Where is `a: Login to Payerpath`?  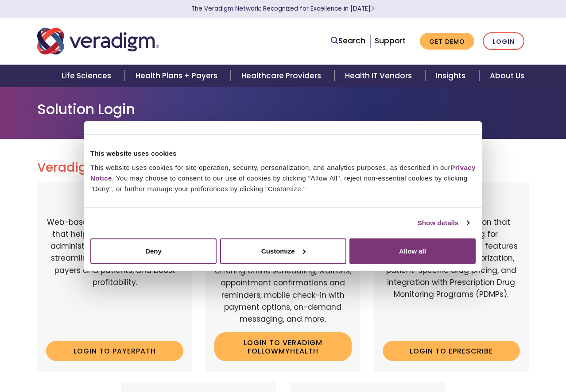
a: Login to Payerpath is located at coordinates (115, 351).